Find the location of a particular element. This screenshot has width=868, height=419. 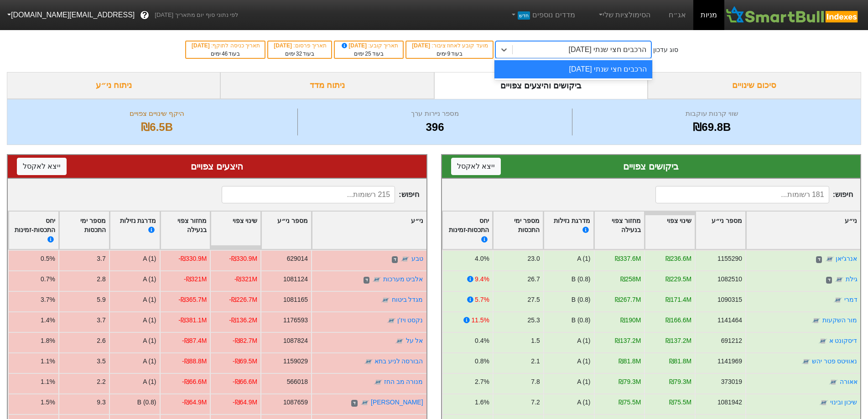

a: הסימולציות שלי is located at coordinates (624, 15).